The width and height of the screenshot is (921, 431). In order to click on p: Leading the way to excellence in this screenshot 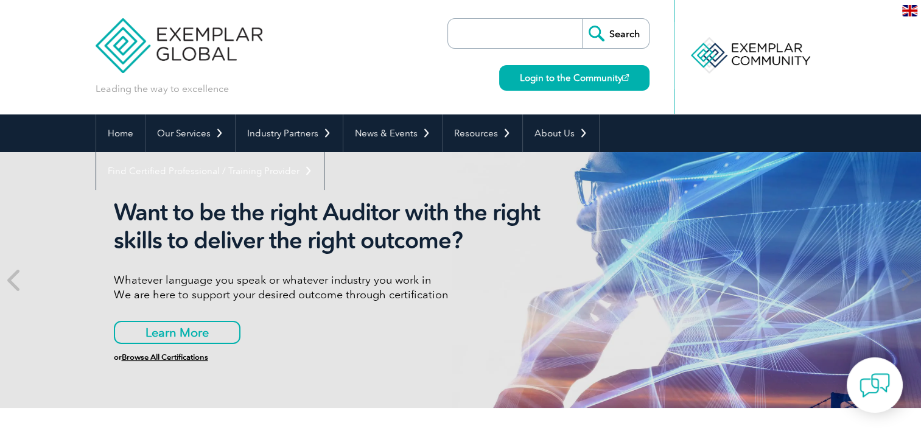, I will do `click(162, 89)`.